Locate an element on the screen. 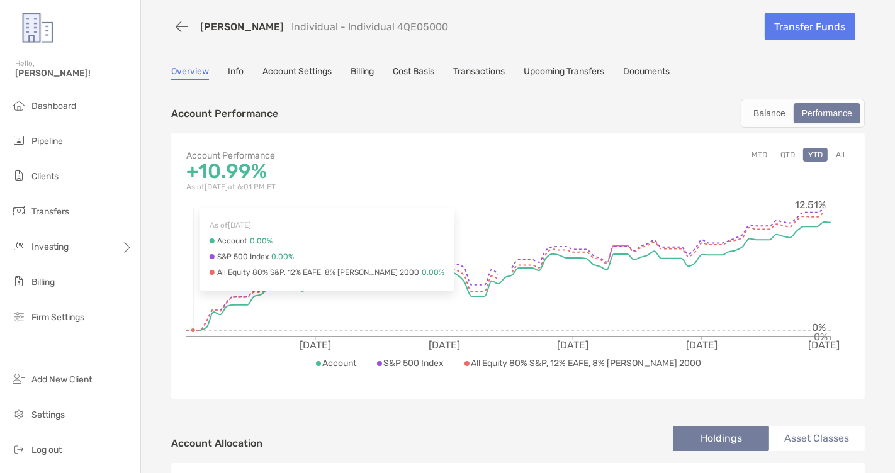 This screenshot has height=473, width=895. a: Overview is located at coordinates (190, 73).